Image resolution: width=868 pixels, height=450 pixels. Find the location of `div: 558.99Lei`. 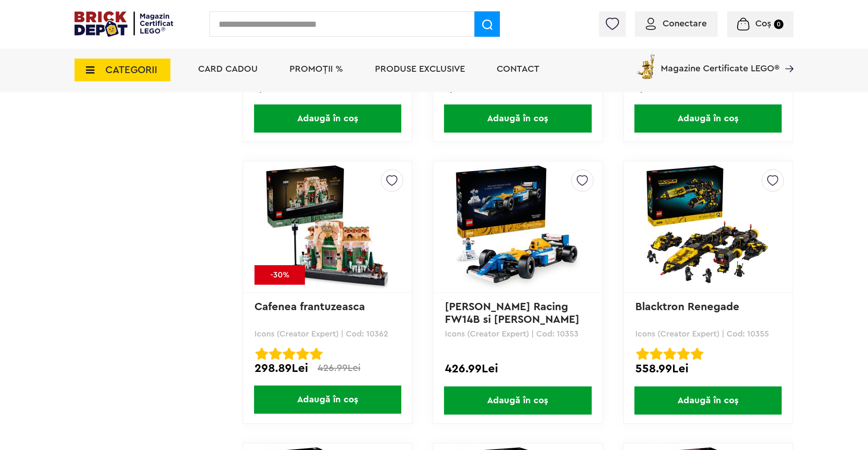

div: 558.99Lei is located at coordinates (708, 369).